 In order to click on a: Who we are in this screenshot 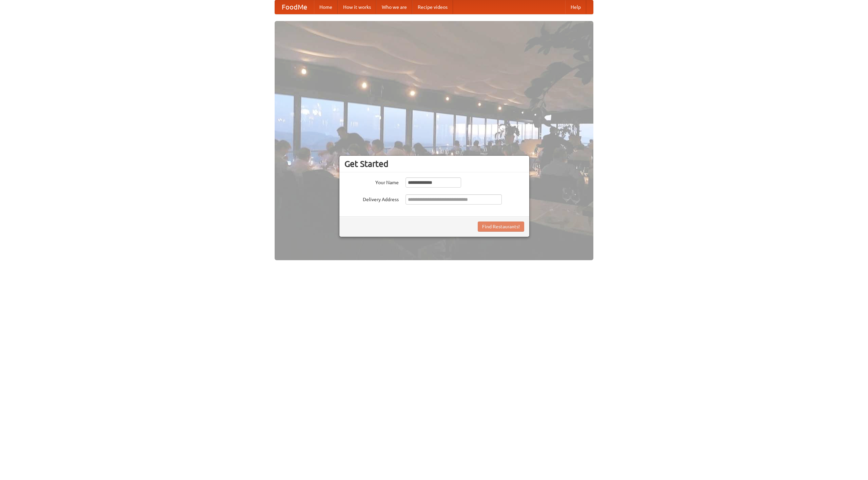, I will do `click(394, 7)`.